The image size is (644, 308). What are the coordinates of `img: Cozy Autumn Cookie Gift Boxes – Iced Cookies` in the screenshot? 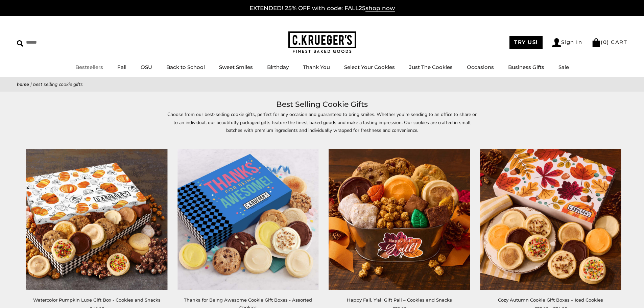 It's located at (550, 219).